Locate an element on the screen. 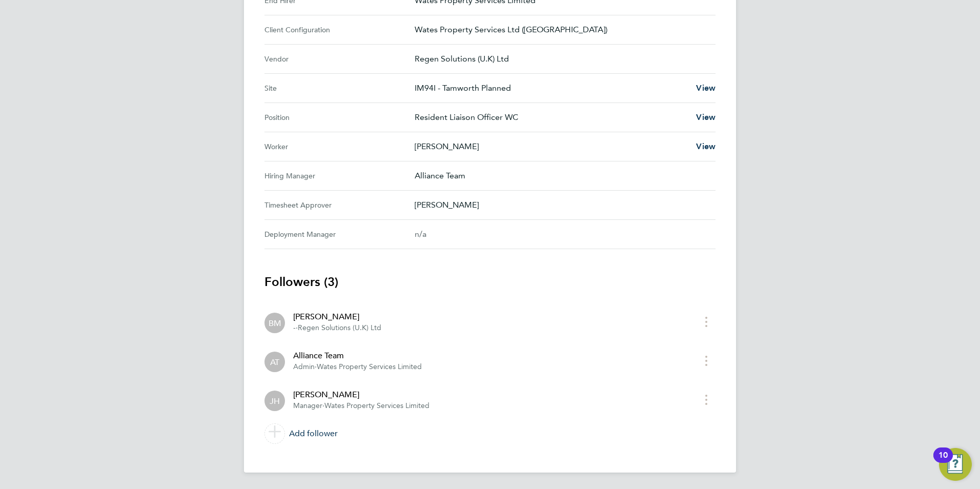  h3: Followers (3) is located at coordinates (490, 282).